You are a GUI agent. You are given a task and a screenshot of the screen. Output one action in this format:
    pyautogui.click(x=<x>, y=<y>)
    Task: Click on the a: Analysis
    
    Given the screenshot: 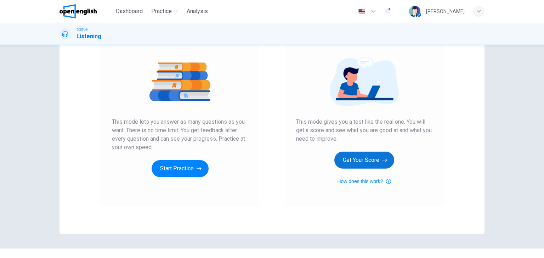 What is the action you would take?
    pyautogui.click(x=197, y=11)
    